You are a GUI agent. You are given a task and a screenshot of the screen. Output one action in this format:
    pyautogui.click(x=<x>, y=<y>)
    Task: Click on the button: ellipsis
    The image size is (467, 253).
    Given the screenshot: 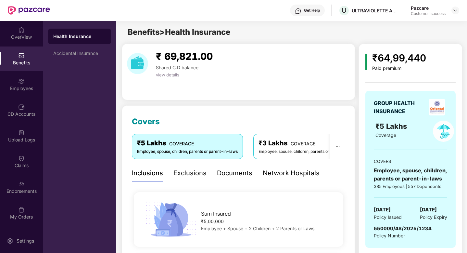 What is the action you would take?
    pyautogui.click(x=338, y=146)
    